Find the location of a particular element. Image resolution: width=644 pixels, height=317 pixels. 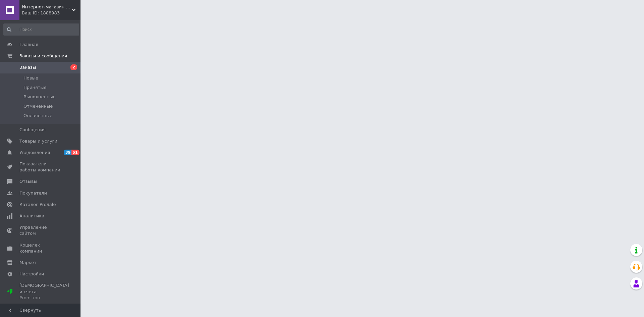

span: Аналитика is located at coordinates (32, 216).